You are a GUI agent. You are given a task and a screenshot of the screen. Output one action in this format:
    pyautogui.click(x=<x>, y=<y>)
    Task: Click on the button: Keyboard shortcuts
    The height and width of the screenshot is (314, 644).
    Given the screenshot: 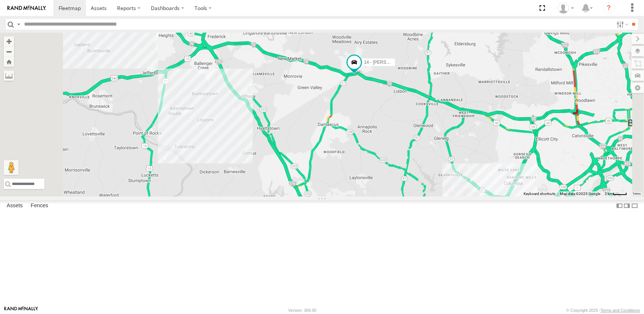 What is the action you would take?
    pyautogui.click(x=540, y=194)
    